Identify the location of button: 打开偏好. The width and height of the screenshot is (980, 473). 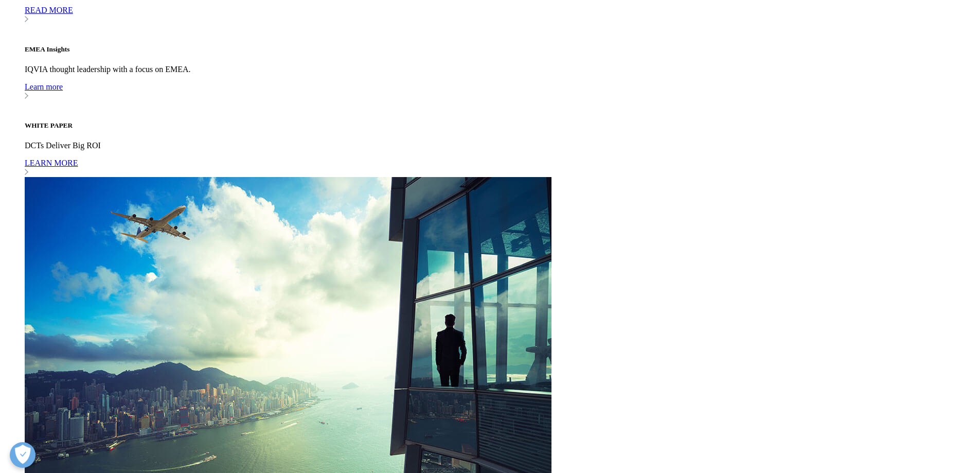
(23, 455).